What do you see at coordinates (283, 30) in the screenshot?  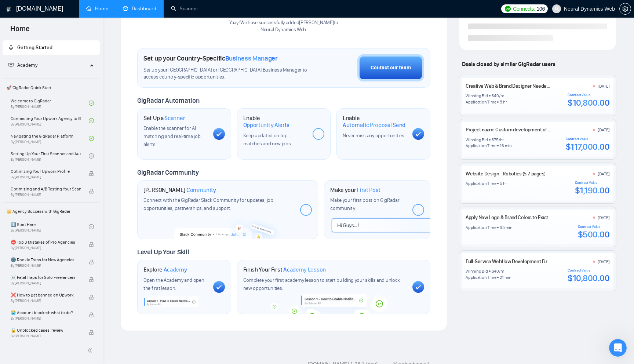 I see `p: Neural Dynamics Web .` at bounding box center [283, 30].